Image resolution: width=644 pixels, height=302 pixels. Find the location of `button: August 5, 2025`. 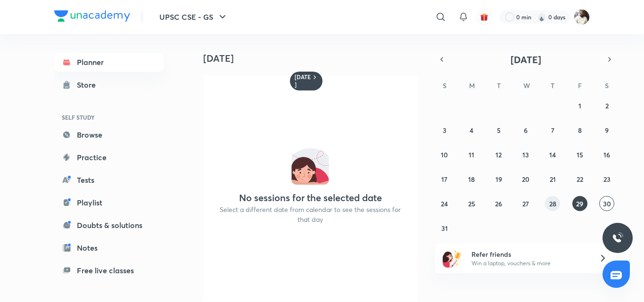

button: August 5, 2025 is located at coordinates (499, 130).